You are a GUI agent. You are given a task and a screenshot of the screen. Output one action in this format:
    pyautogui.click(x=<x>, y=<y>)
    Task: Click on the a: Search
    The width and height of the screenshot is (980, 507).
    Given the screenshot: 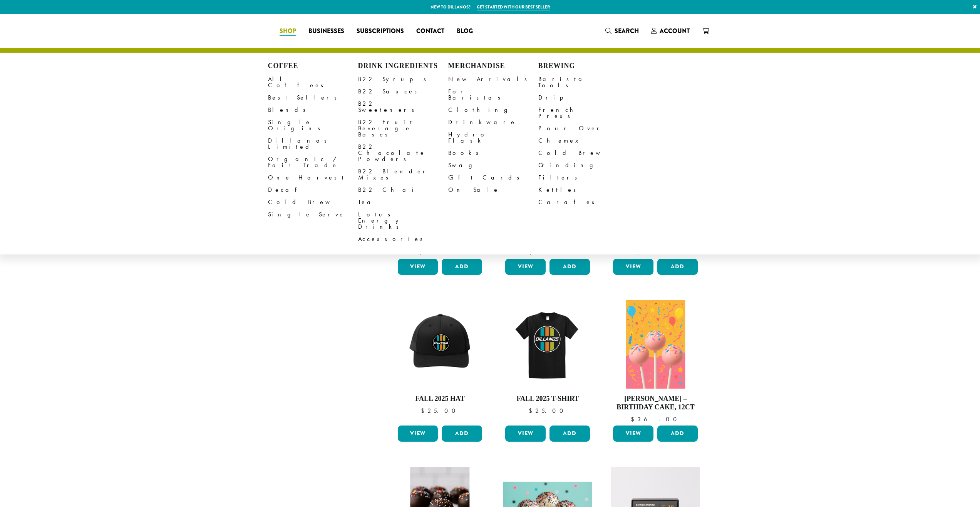 What is the action you would take?
    pyautogui.click(x=622, y=30)
    